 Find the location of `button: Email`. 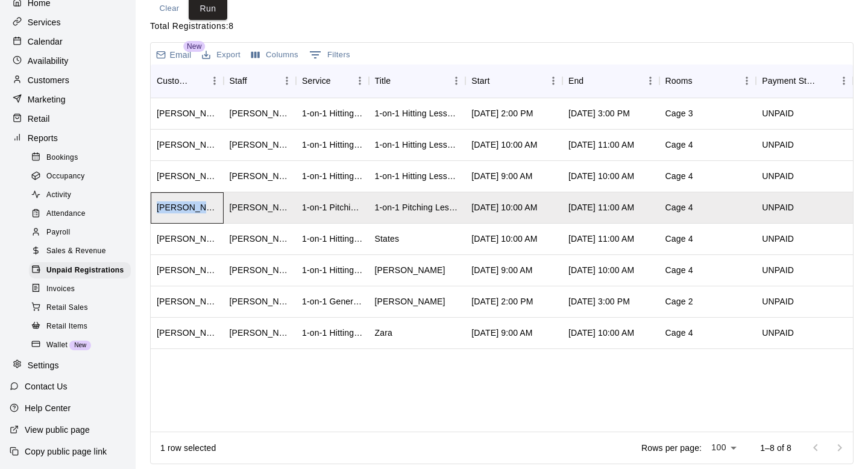

button: Email is located at coordinates (174, 55).